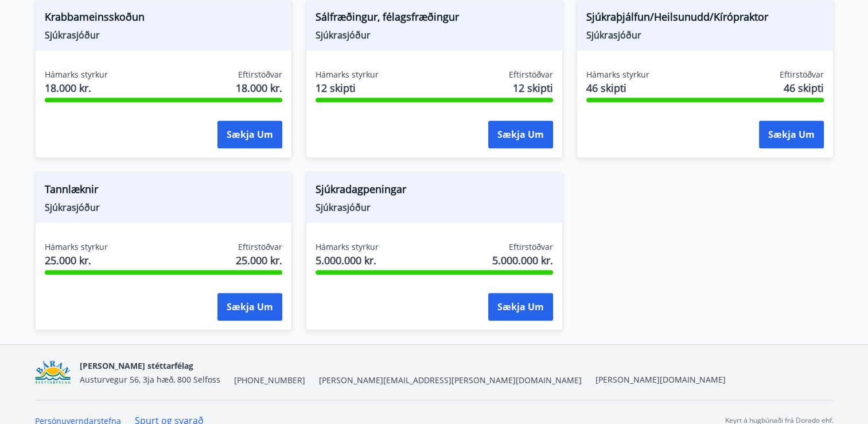  Describe the element at coordinates (53, 372) in the screenshot. I see `img: Bz2lGXKH3FXEIQKvoQ8VL0Fr0uCiWgfgA3I6fSs8.png` at that location.